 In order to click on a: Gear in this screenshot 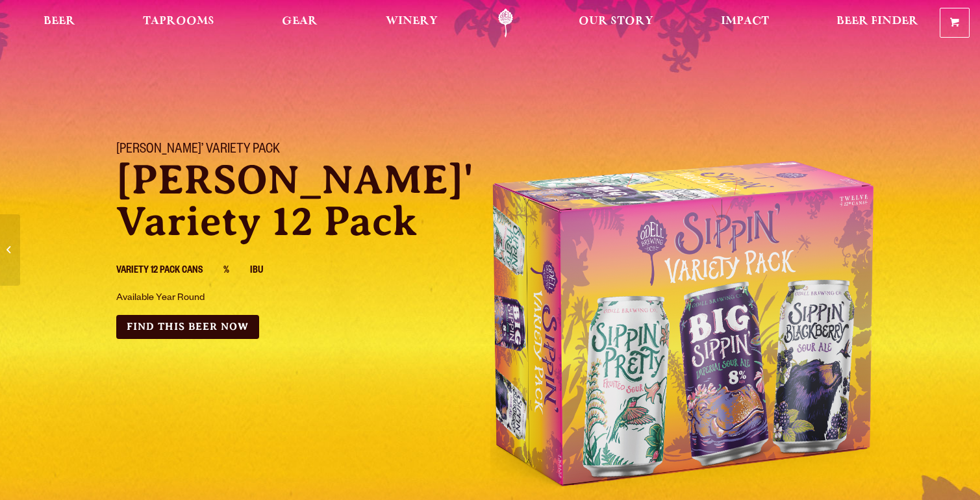, I will do `click(300, 23)`.